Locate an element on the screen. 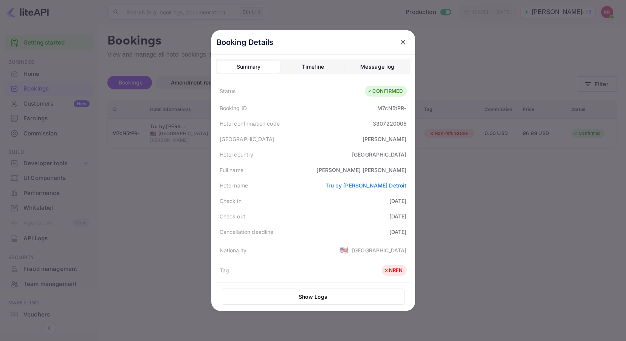  button: Timeline is located at coordinates (313, 67).